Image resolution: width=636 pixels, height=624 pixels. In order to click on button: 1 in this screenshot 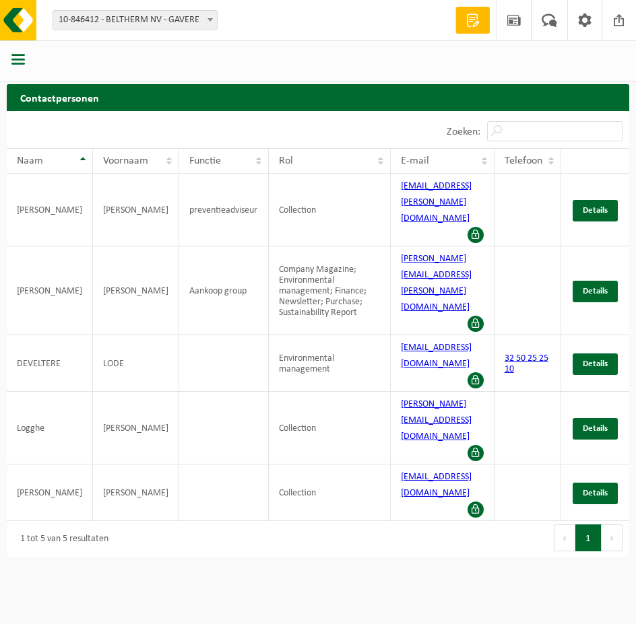, I will do `click(588, 538)`.